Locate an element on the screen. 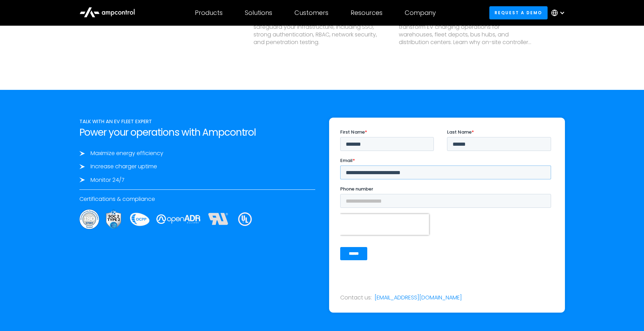 The height and width of the screenshot is (331, 644). div: Increase charger uptime is located at coordinates (124, 167).